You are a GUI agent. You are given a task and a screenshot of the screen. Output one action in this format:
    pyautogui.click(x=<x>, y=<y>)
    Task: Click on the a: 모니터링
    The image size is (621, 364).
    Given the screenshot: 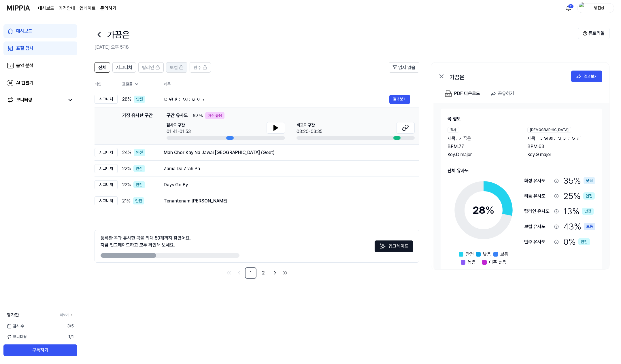 What is the action you would take?
    pyautogui.click(x=36, y=100)
    